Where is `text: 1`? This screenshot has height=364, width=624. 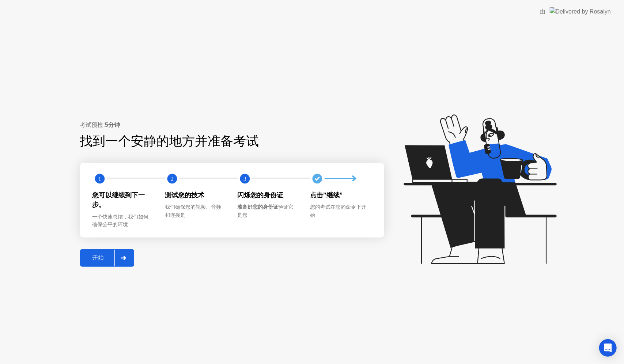
text: 1 is located at coordinates (100, 178).